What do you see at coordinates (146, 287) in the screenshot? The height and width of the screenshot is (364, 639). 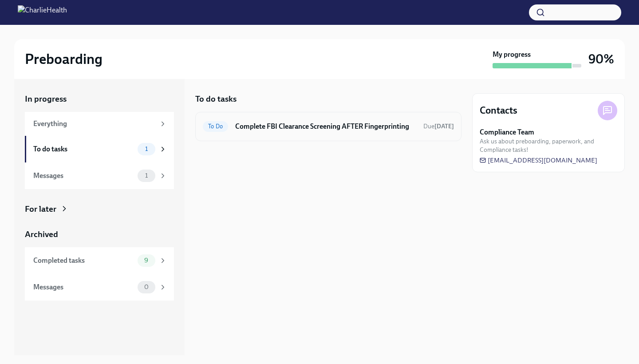 I see `span: 0` at bounding box center [146, 287].